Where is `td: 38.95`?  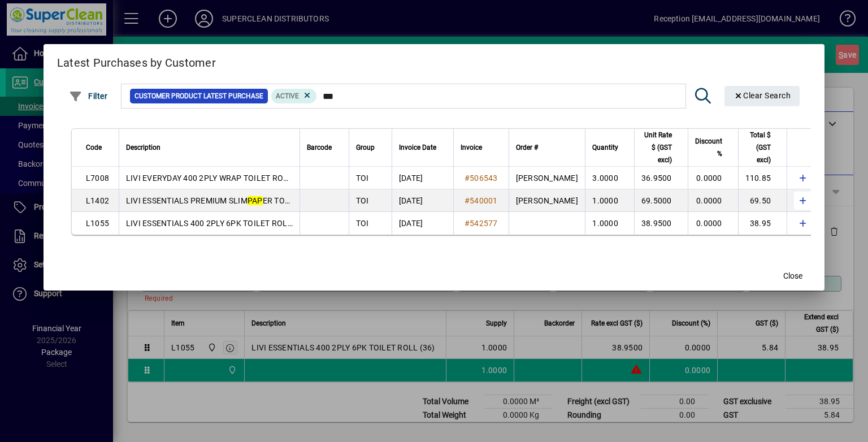 td: 38.95 is located at coordinates (762, 223).